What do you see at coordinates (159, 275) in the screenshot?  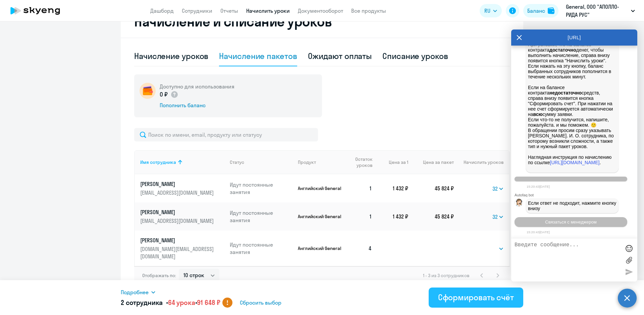 I see `span: Отображать по:` at bounding box center [159, 275].